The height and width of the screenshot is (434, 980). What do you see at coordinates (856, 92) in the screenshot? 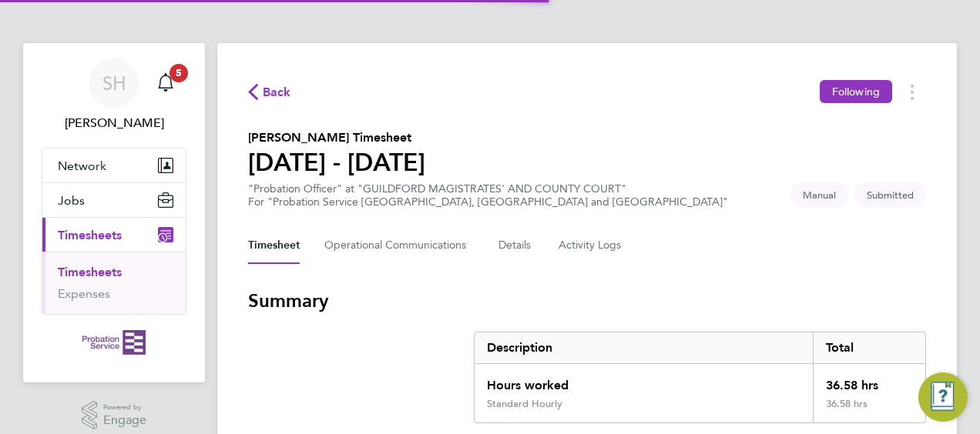
I see `span: Following` at bounding box center [856, 92].